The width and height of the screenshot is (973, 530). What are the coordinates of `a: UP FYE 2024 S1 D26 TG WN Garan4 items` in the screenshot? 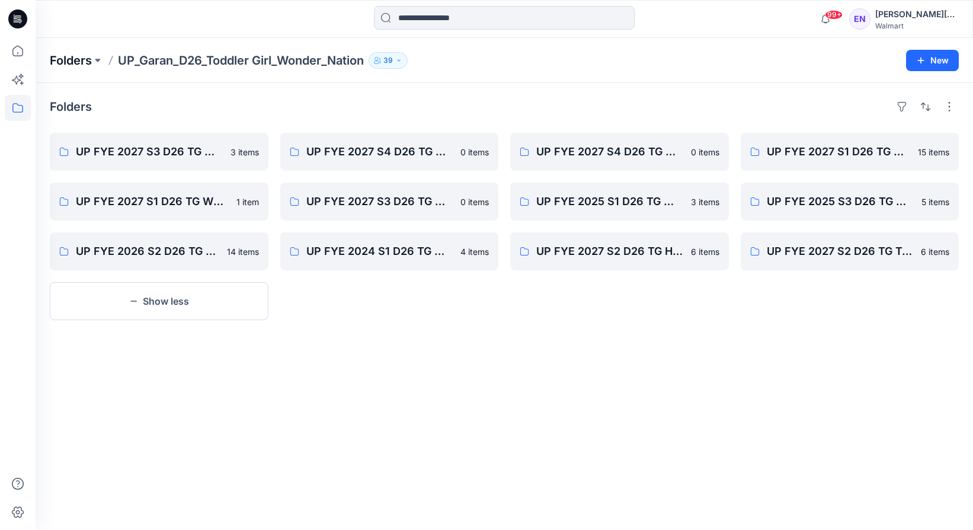 It's located at (389, 251).